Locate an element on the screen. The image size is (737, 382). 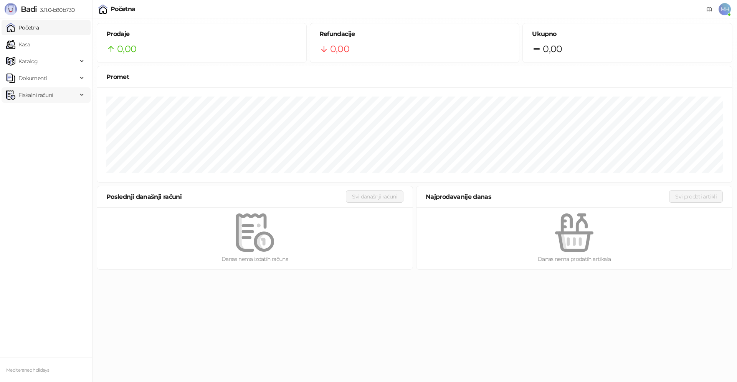
a: Kasa is located at coordinates (18, 44).